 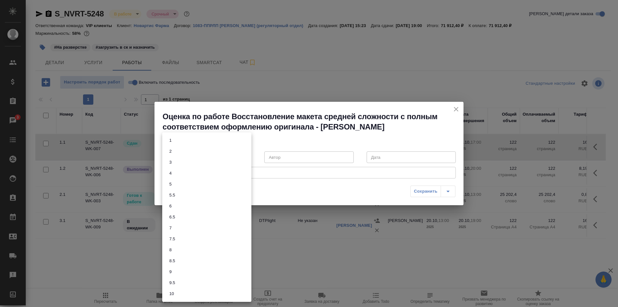 What do you see at coordinates (172, 239) in the screenshot?
I see `button: 7.5` at bounding box center [172, 239].